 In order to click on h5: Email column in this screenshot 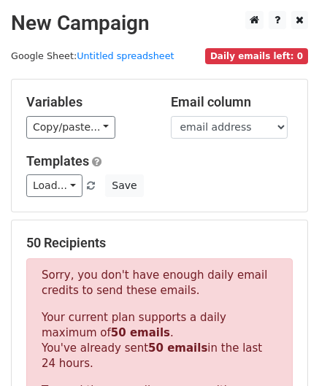, I will do `click(232, 102)`.